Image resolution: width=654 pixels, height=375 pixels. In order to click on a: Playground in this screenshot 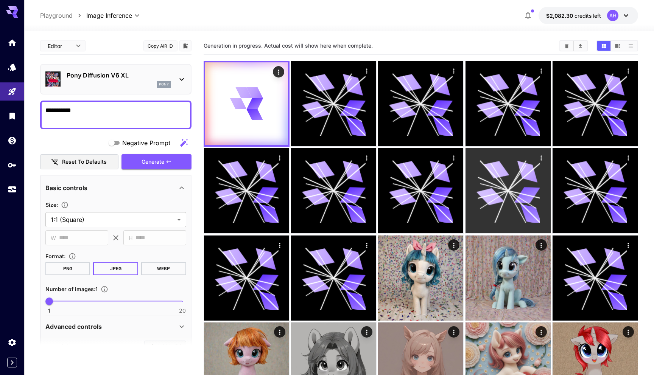, I will do `click(56, 16)`.